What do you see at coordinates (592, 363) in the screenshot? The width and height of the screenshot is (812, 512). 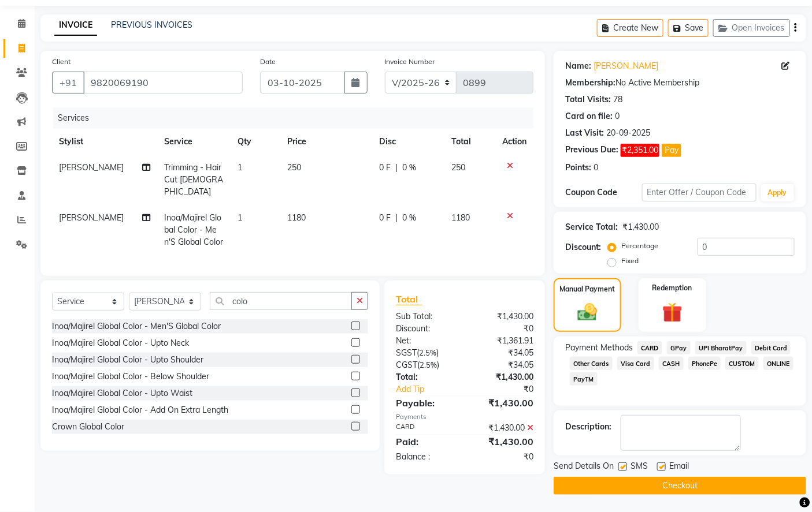 I see `span: Other Cards` at bounding box center [592, 363].